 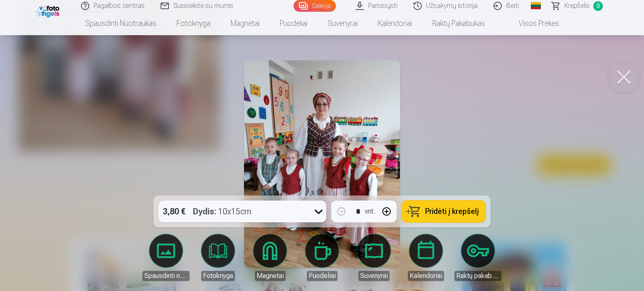 What do you see at coordinates (121, 24) in the screenshot?
I see `a: Spausdinti nuotraukas` at bounding box center [121, 24].